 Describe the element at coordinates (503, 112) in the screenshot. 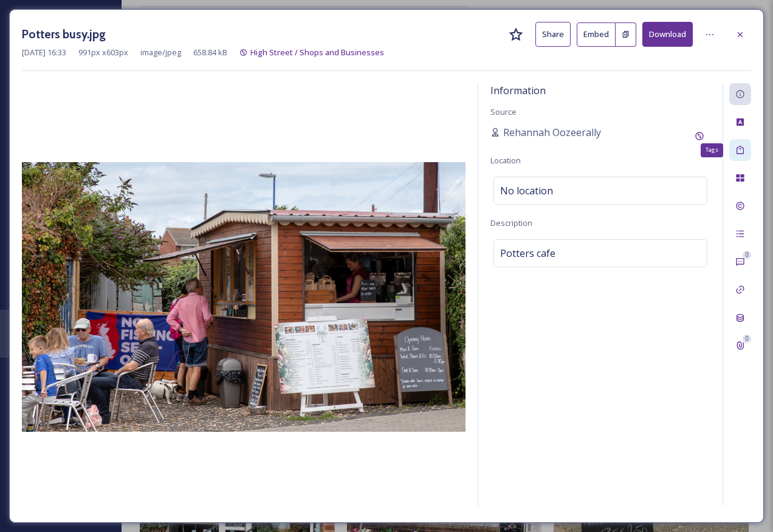

I see `span: Source` at that location.